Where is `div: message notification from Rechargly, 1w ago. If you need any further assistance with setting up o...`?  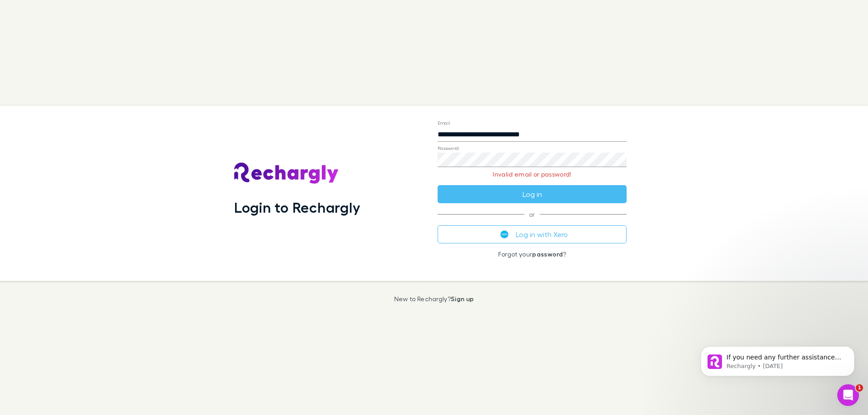
div: message notification from Rechargly, 1w ago. If you need any further assistance with setting up o... is located at coordinates (91, 34).